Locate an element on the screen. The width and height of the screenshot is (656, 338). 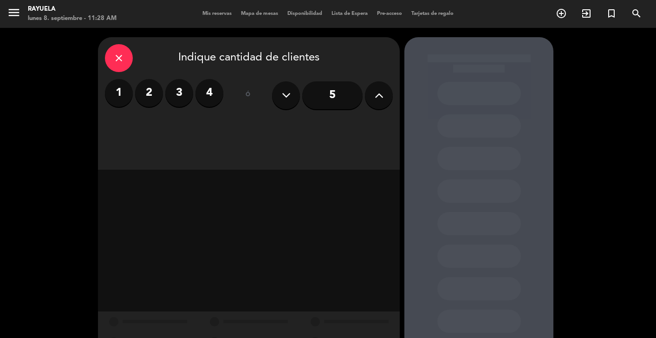
i: turned_in_not is located at coordinates (612, 13).